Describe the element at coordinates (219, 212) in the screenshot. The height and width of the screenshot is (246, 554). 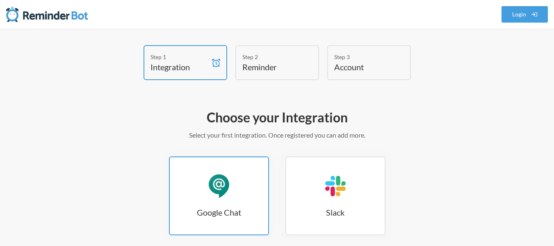
I see `h3: Google Chat` at that location.